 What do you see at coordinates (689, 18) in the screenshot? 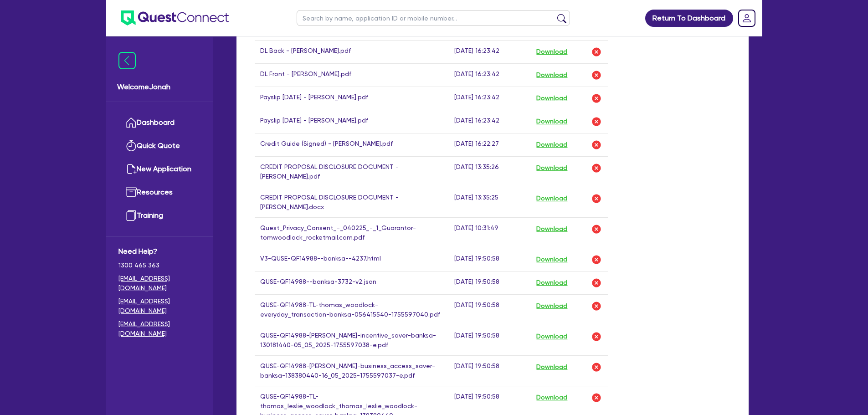
I see `a: Return To Dashboard` at bounding box center [689, 18].